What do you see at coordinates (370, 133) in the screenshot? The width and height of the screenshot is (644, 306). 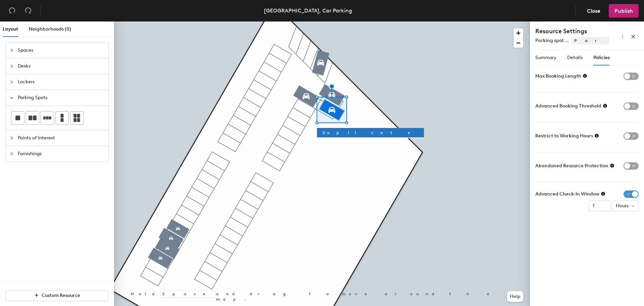 I see `button: Duplicate` at bounding box center [370, 133].